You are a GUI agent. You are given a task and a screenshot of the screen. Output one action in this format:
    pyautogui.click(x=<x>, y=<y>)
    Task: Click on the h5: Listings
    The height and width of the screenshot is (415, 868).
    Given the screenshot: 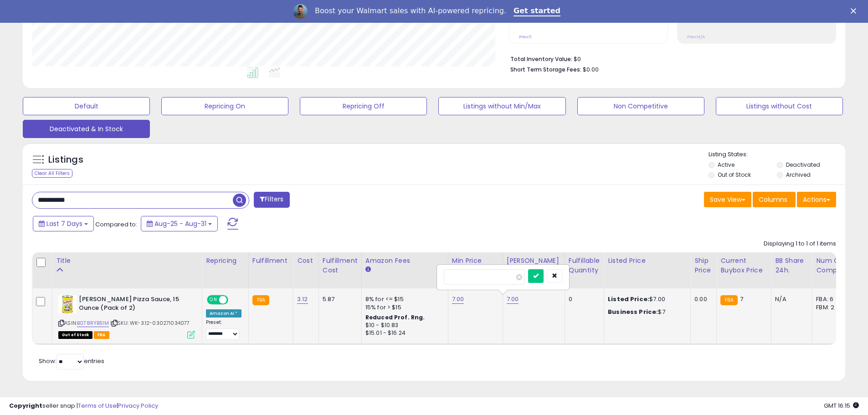 What is the action you would take?
    pyautogui.click(x=66, y=160)
    